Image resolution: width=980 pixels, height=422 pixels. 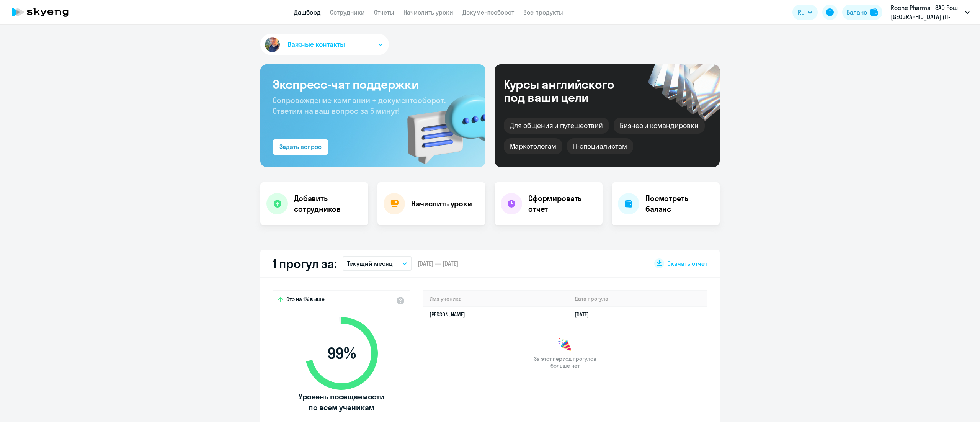 I want to click on button: Задать вопрос, so click(x=301, y=147).